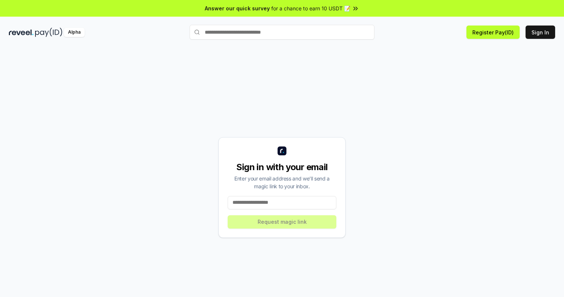 The height and width of the screenshot is (297, 564). I want to click on img: pay_id, so click(49, 32).